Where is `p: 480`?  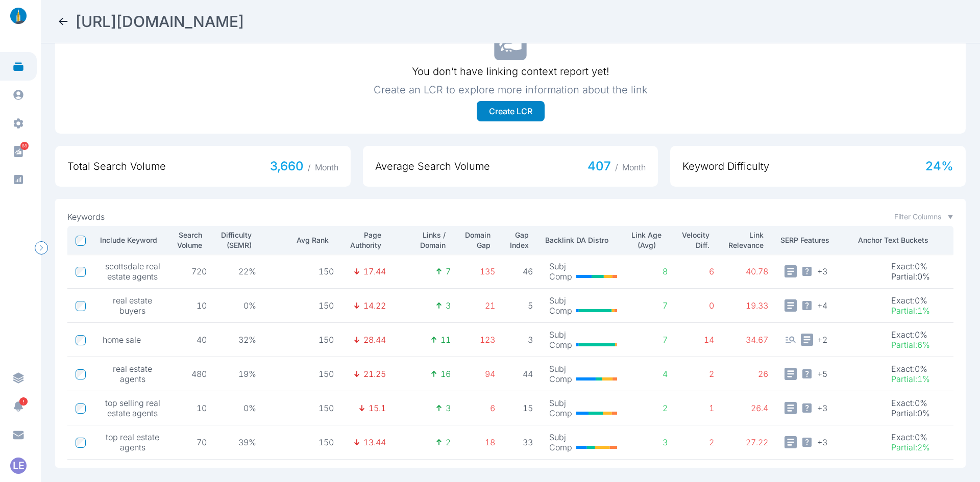
p: 480 is located at coordinates (193, 374).